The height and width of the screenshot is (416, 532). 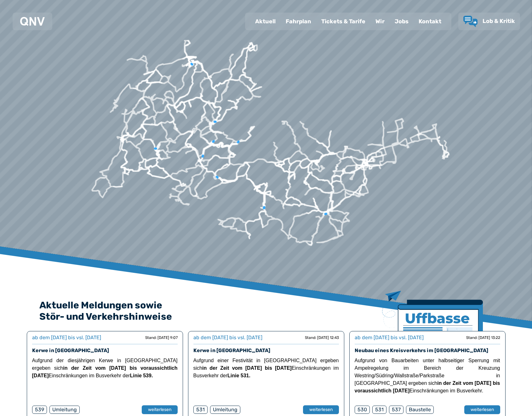 What do you see at coordinates (265, 22) in the screenshot?
I see `div: Aktuell` at bounding box center [265, 22].